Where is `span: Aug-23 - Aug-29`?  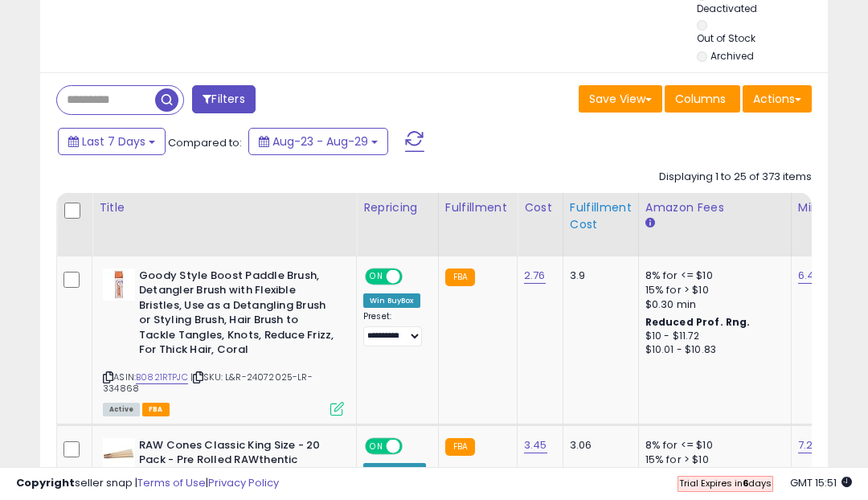 span: Aug-23 - Aug-29 is located at coordinates (320, 141).